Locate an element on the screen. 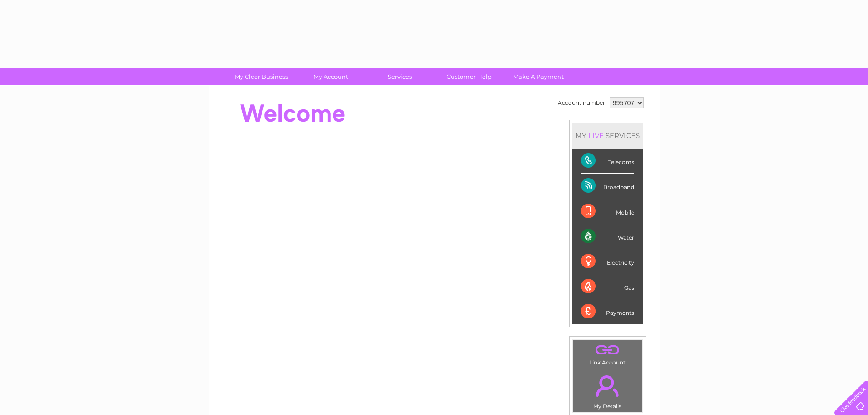 This screenshot has height=415, width=868. div: Gas is located at coordinates (608, 286).